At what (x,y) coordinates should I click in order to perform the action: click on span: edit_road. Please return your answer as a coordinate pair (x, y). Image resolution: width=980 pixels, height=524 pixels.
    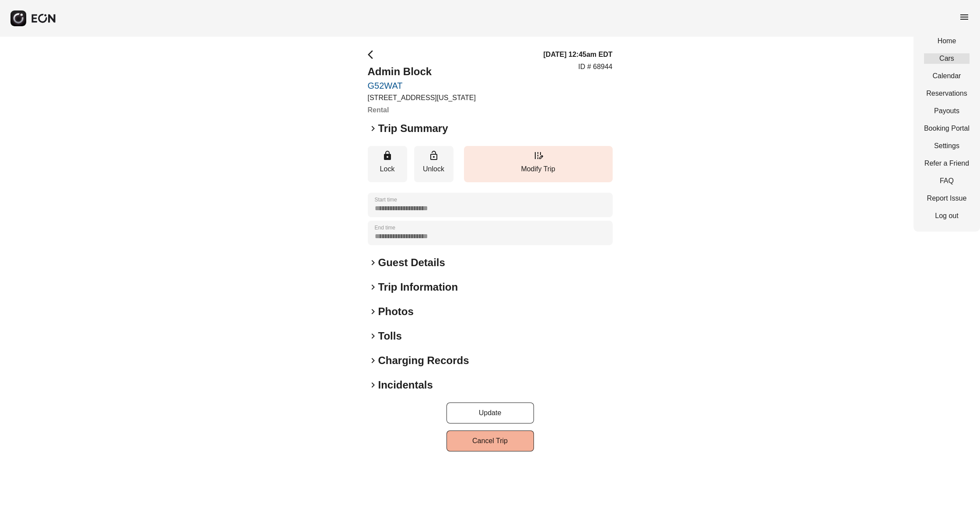
    Looking at the image, I should click on (539, 156).